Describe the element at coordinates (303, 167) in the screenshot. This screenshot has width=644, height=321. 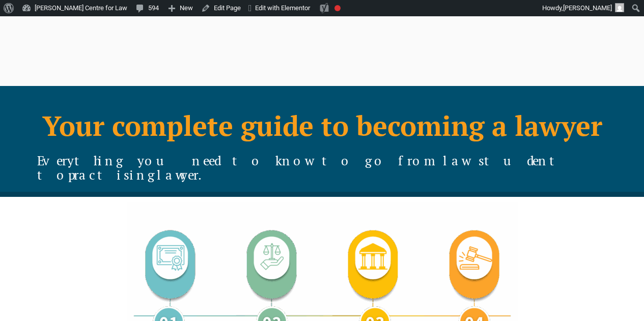
I see `span: Everything you need to know to go from law student to` at that location.